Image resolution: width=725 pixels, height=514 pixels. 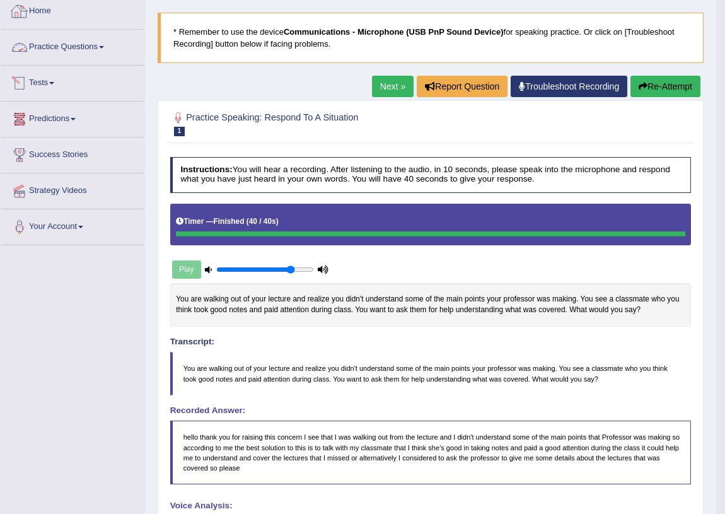 What do you see at coordinates (430, 410) in the screenshot?
I see `h4: Recorded Answer:` at bounding box center [430, 410].